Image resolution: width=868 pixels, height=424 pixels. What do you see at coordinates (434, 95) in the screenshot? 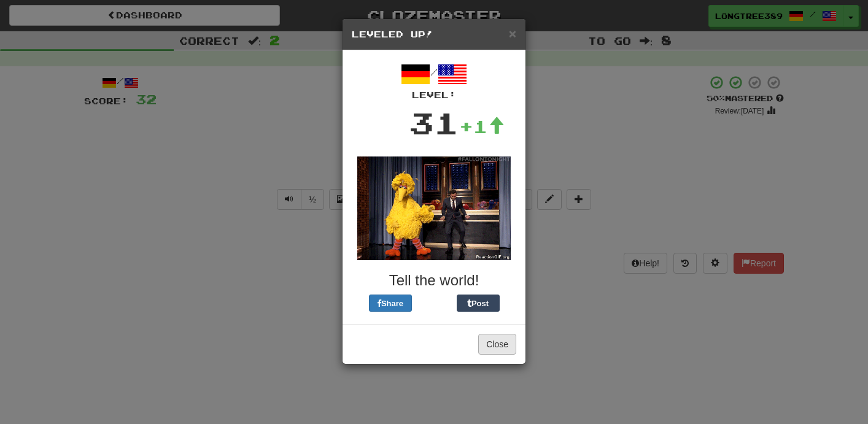
I see `div: Level:` at bounding box center [434, 95].